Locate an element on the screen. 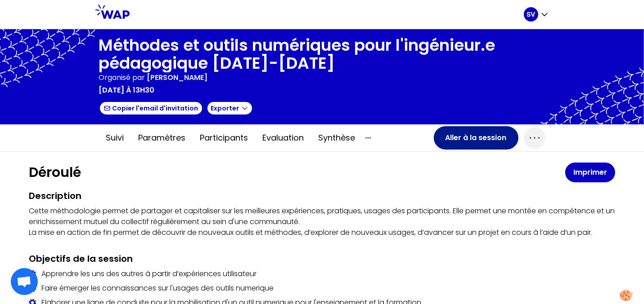 The height and width of the screenshot is (304, 644). div: Apprendre les uns des autres à partir d’expériences utilisateur is located at coordinates (322, 274).